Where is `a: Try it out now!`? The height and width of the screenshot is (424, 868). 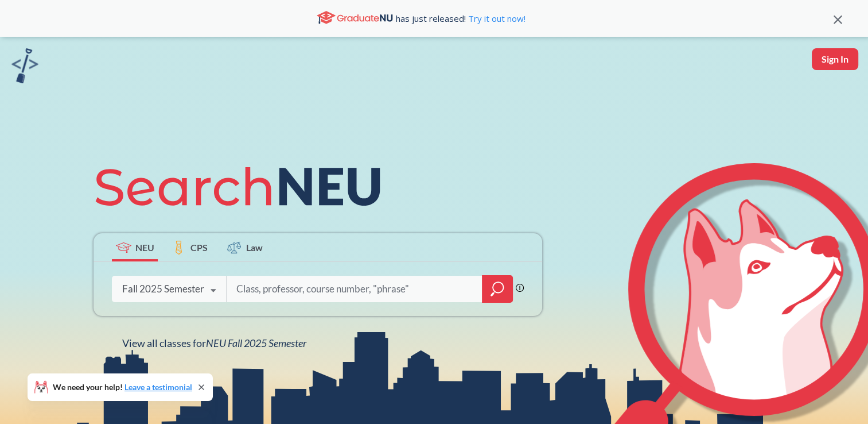
a: Try it out now! is located at coordinates (496, 18).